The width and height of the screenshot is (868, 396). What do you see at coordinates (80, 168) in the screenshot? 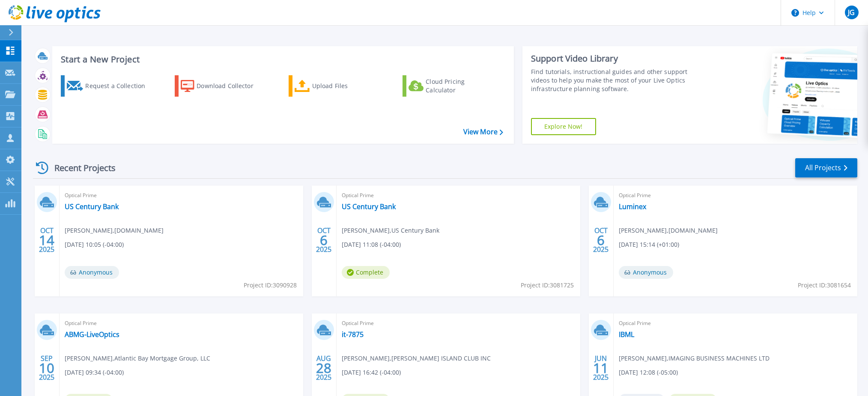
I see `div: Recent Projects` at bounding box center [80, 168].